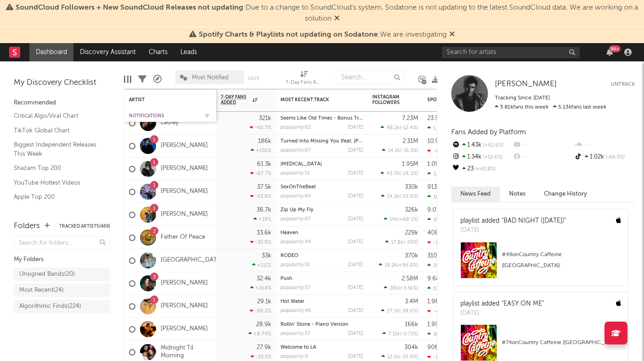 This screenshot has width=644, height=361. I want to click on a: Shazam Top 200, so click(58, 168).